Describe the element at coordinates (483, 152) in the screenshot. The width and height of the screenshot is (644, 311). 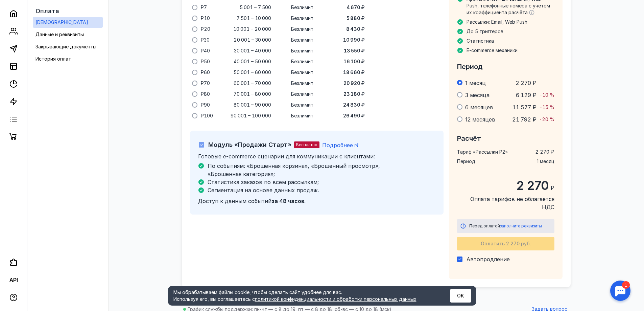
I see `span: Тариф « Рассылки P2 »` at that location.